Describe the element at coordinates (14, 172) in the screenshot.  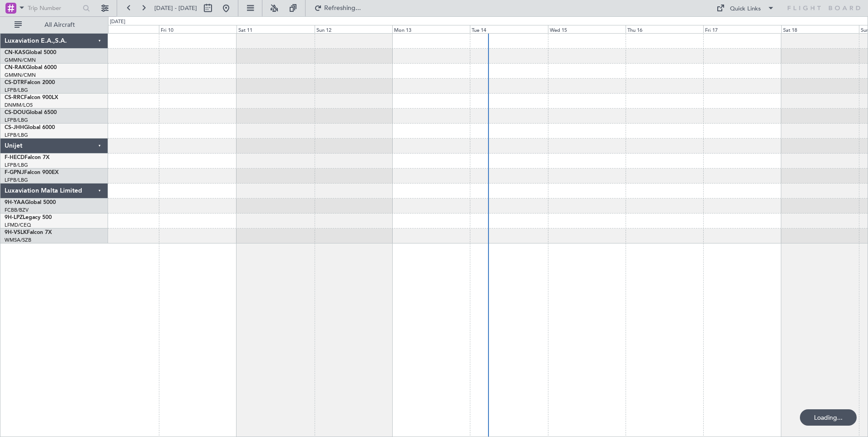
I see `span: F-GPNJ` at that location.